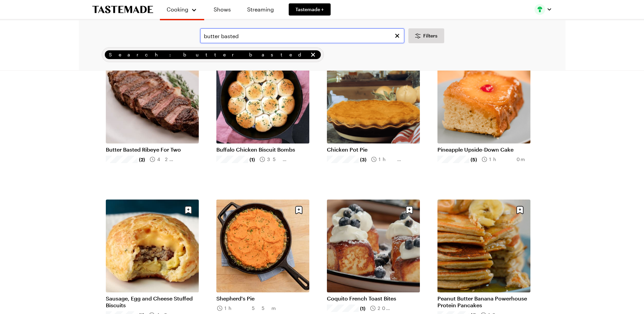 The image size is (644, 314). I want to click on a: Chicken Pot Pie, so click(373, 150).